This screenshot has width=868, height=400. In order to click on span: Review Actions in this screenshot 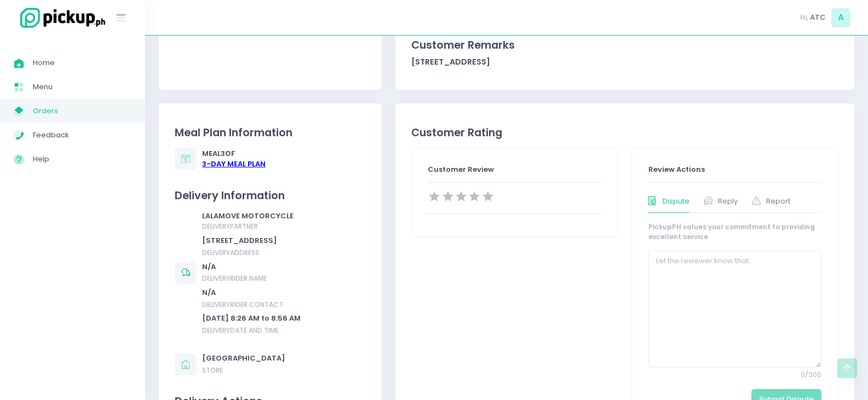, I will do `click(677, 169)`.